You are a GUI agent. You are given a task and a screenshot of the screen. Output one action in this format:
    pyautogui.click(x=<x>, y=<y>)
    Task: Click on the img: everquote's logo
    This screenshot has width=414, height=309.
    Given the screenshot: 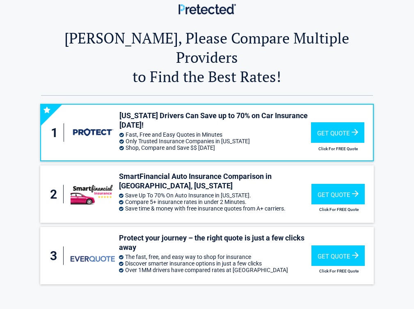 What is the action you would take?
    pyautogui.click(x=93, y=259)
    